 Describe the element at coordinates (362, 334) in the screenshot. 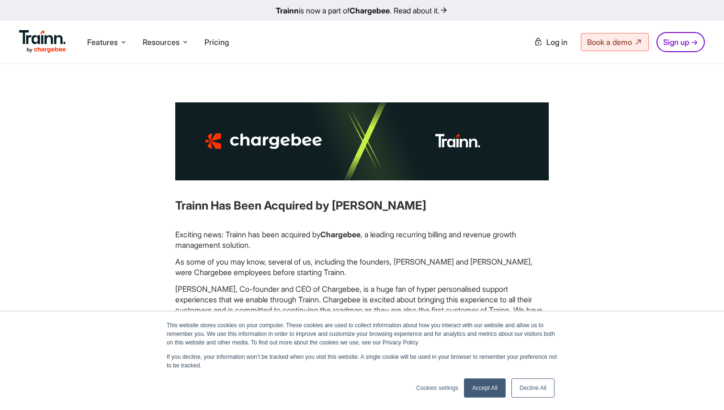

I see `p: This website stores cookies on your computer. These cookies are used to collect information about...` at that location.